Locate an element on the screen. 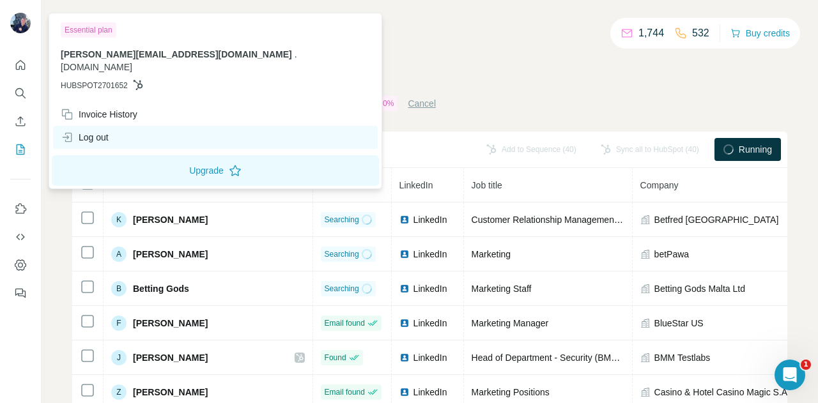  button: Upgrade is located at coordinates (215, 171).